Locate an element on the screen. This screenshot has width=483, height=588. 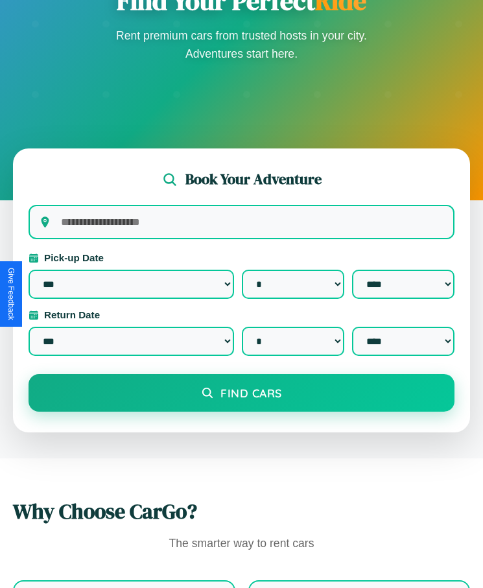
p: The smarter way to rent cars is located at coordinates (241, 544).